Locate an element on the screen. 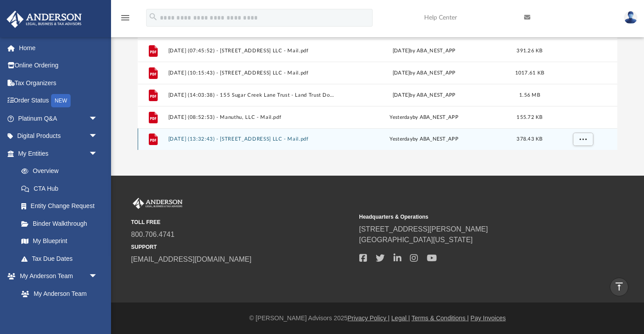  a: Binder Walkthrough is located at coordinates (62, 224).